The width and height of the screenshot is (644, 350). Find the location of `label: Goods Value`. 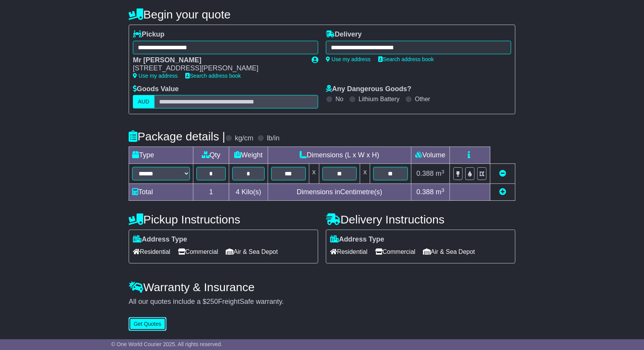

label: Goods Value is located at coordinates (156, 89).